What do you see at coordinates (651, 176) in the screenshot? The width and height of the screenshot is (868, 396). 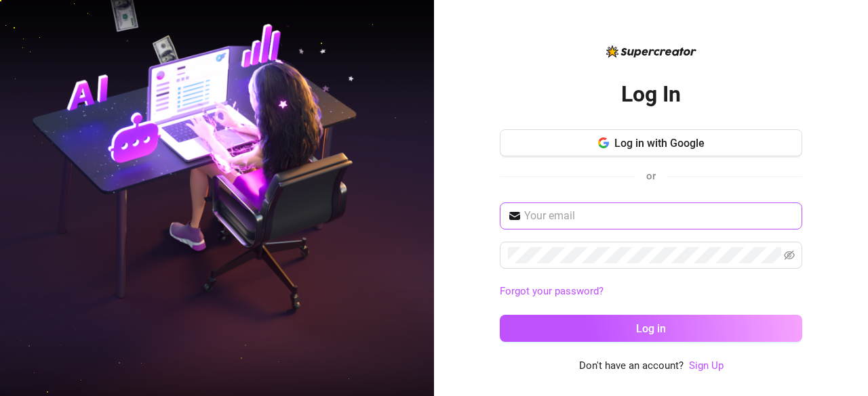 I see `span: or` at bounding box center [651, 176].